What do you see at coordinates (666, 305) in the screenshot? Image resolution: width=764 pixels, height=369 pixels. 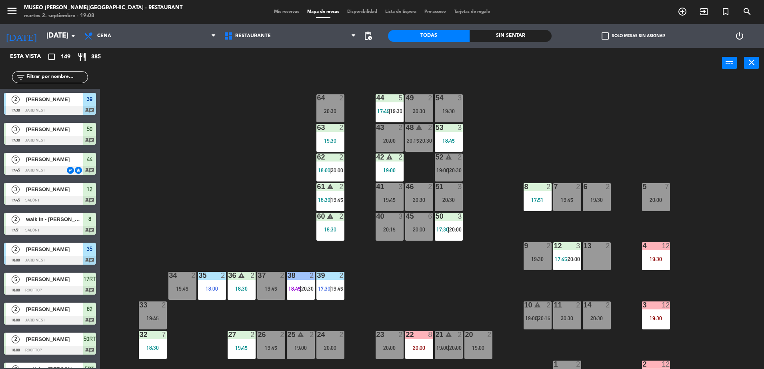 I see `div: 12` at bounding box center [666, 305].